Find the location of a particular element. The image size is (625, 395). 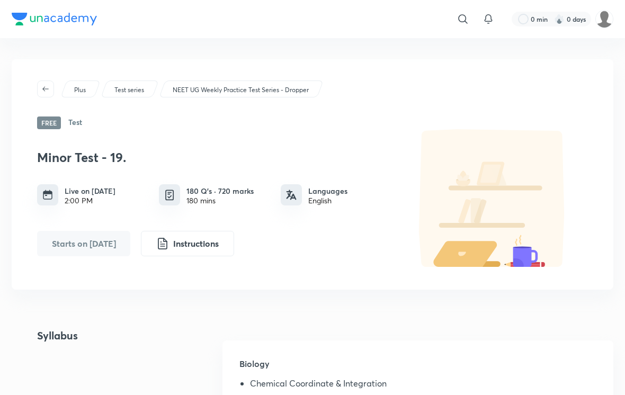

h5: Biology is located at coordinates (418, 368).